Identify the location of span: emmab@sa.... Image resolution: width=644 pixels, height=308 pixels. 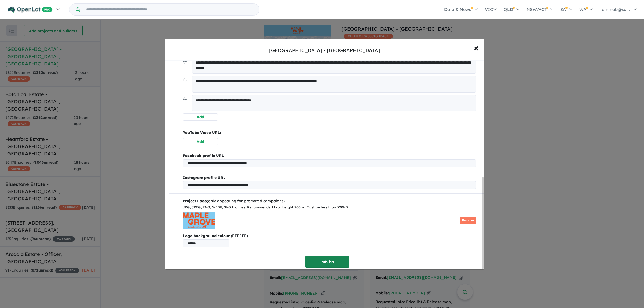
(616, 9).